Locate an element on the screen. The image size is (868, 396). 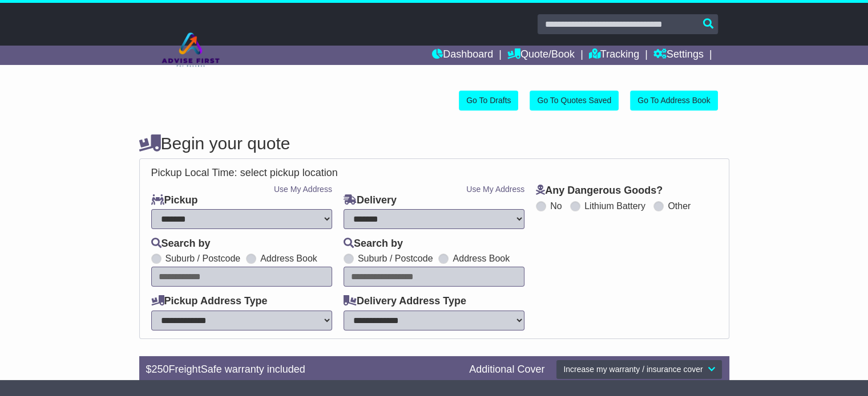
span: 250 is located at coordinates (160, 369).